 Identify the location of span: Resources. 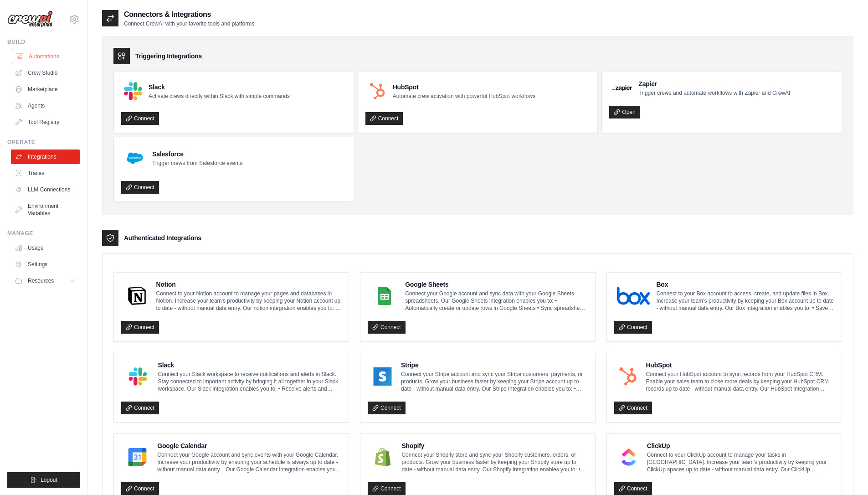
(41, 281).